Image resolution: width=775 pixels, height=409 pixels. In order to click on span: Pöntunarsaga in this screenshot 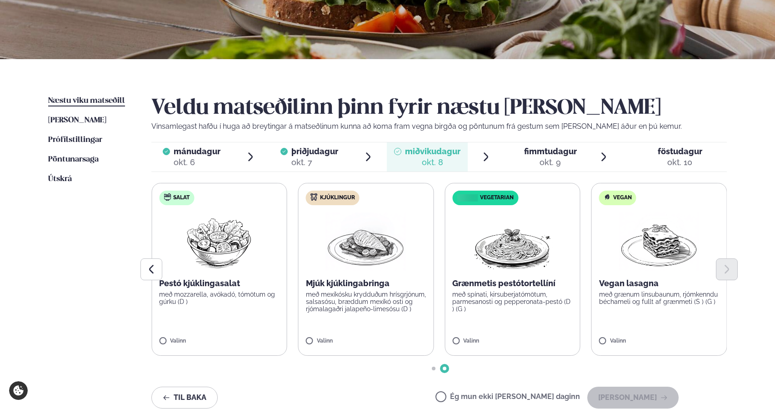, I will do `click(73, 159)`.